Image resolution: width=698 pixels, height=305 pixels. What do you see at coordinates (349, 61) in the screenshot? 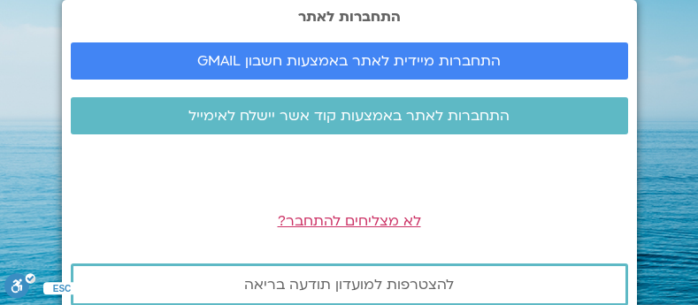
I see `span: התחברות מיידית לאתר באמצעות חשבון GMAIL` at bounding box center [349, 61].